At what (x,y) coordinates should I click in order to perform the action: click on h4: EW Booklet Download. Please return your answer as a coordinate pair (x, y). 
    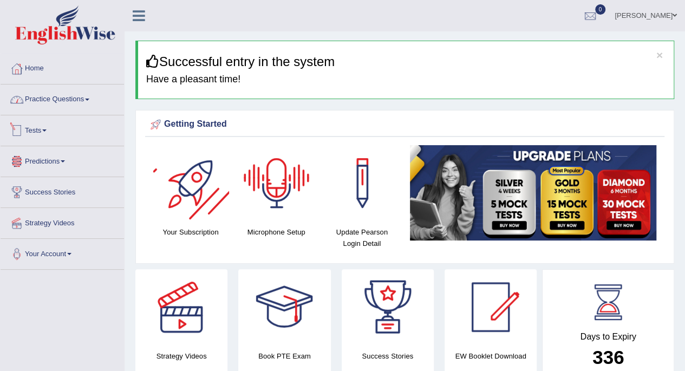
    Looking at the image, I should click on (491, 356).